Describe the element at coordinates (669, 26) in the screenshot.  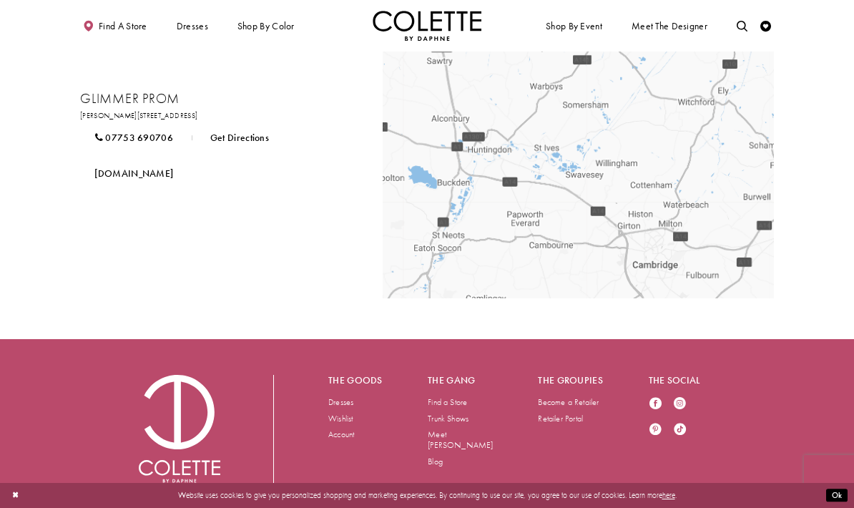
I see `a: Meet the designer` at that location.